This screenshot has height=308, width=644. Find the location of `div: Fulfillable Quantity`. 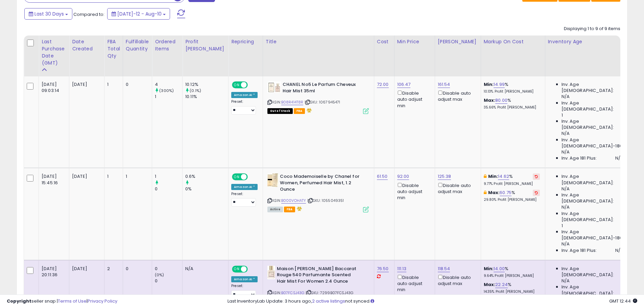

div: Fulfillable Quantity is located at coordinates (137, 45).